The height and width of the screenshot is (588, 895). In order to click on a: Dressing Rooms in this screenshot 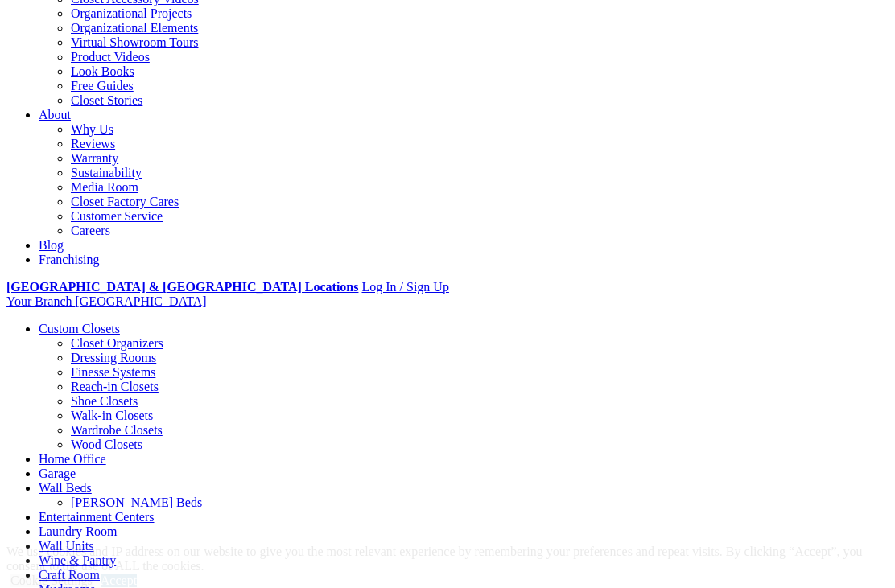, I will do `click(114, 357)`.